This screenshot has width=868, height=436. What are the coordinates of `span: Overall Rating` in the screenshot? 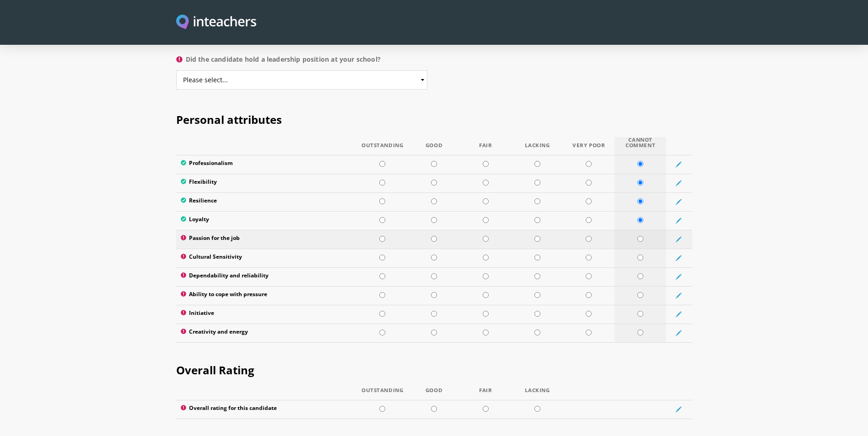 It's located at (215, 370).